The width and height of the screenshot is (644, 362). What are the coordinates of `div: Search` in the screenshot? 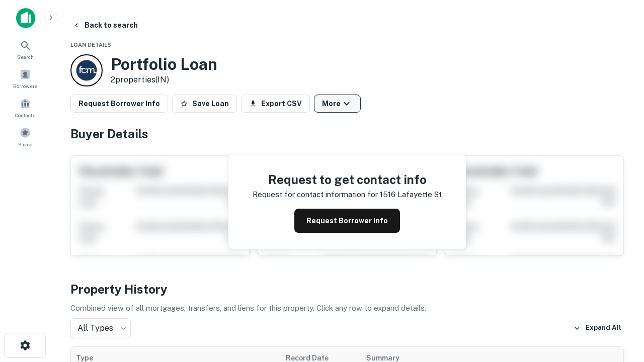 It's located at (25, 49).